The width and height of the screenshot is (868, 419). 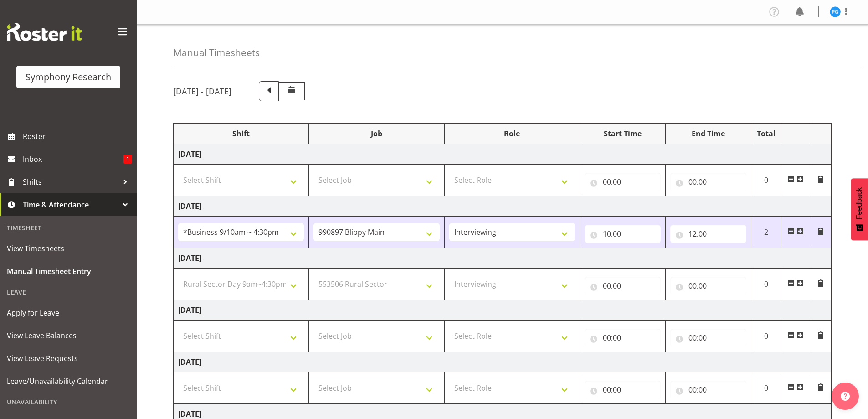 I want to click on td: 2, so click(x=766, y=232).